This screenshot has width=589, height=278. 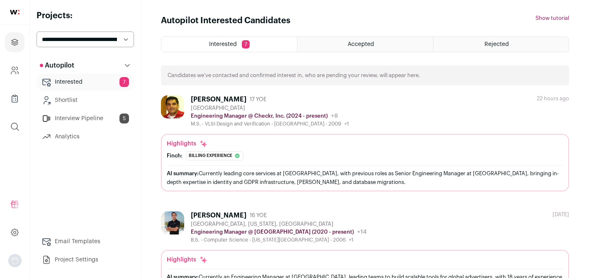 What do you see at coordinates (57, 66) in the screenshot?
I see `p: Autopilot` at bounding box center [57, 66].